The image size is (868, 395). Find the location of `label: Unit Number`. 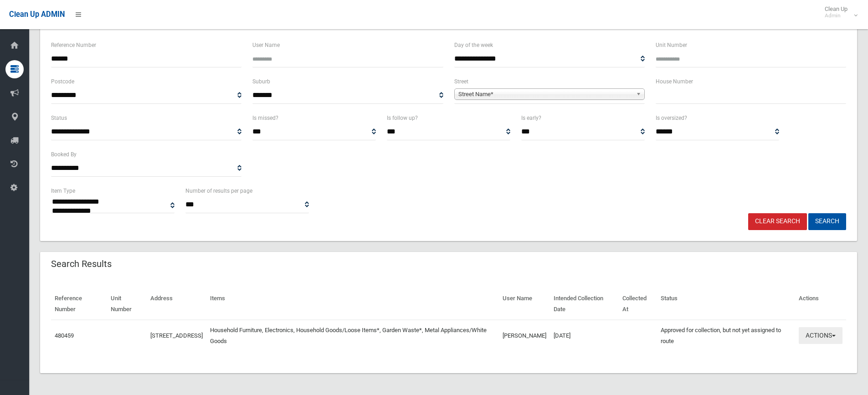

label: Unit Number is located at coordinates (672, 45).